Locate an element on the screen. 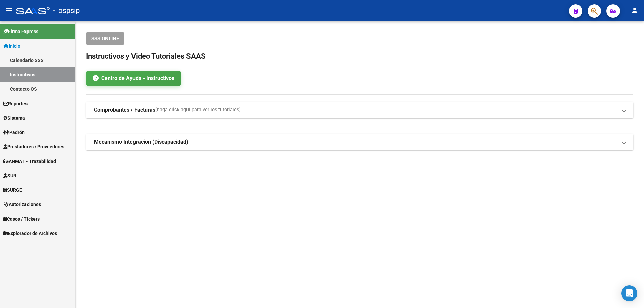 The image size is (644, 308). span: Casos / Tickets is located at coordinates (22, 219).